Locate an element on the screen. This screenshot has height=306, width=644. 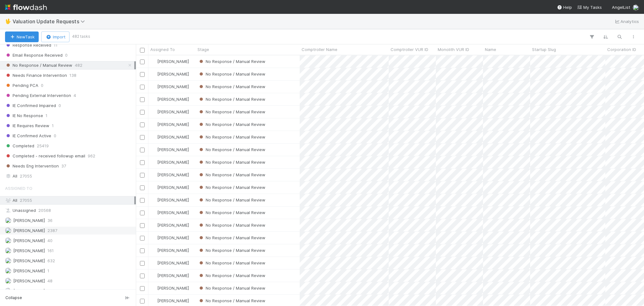
img: avatar_8e0a024e-b700-4f9f-aecf-6f1e79dccd3c.png is located at coordinates (8, 271).